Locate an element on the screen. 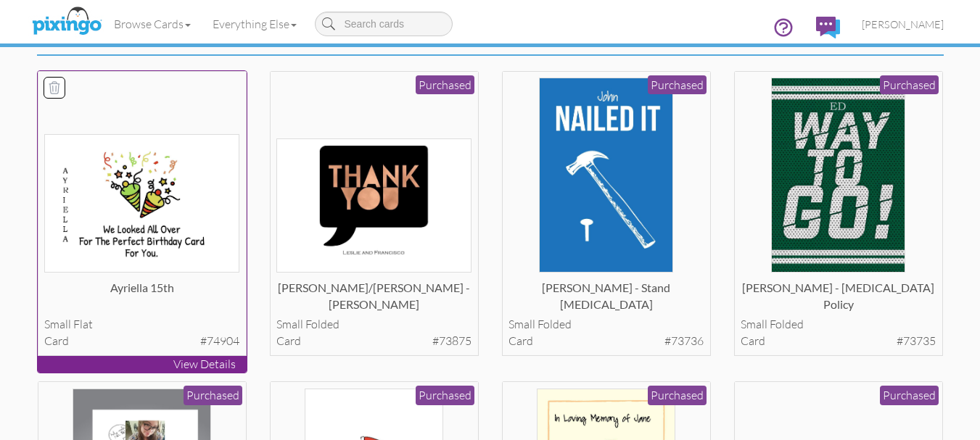 The height and width of the screenshot is (440, 980). span: #73735 is located at coordinates (916, 341).